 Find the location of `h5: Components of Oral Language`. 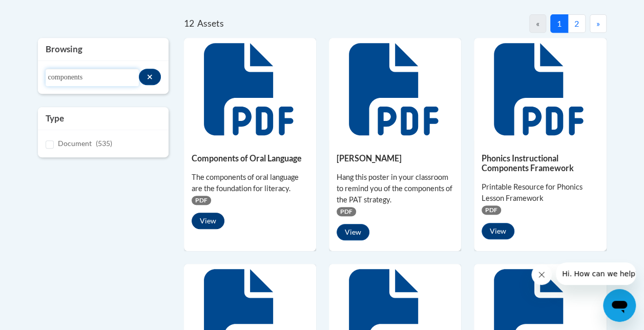

h5: Components of Oral Language is located at coordinates (250, 158).